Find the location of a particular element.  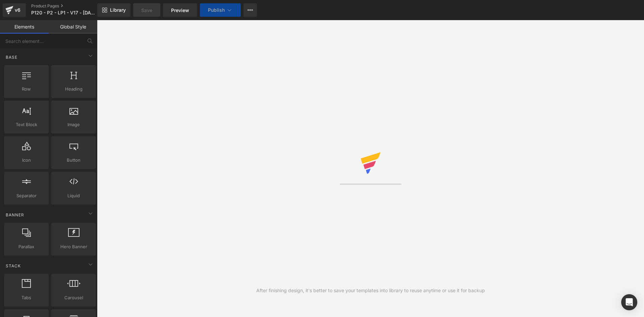

span: Preview is located at coordinates (180, 10).